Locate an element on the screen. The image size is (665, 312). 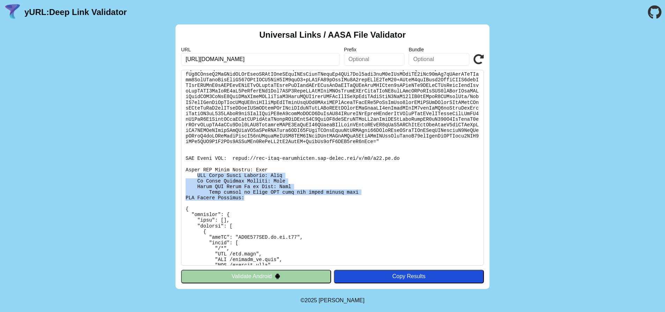
label: URL is located at coordinates (260, 50).